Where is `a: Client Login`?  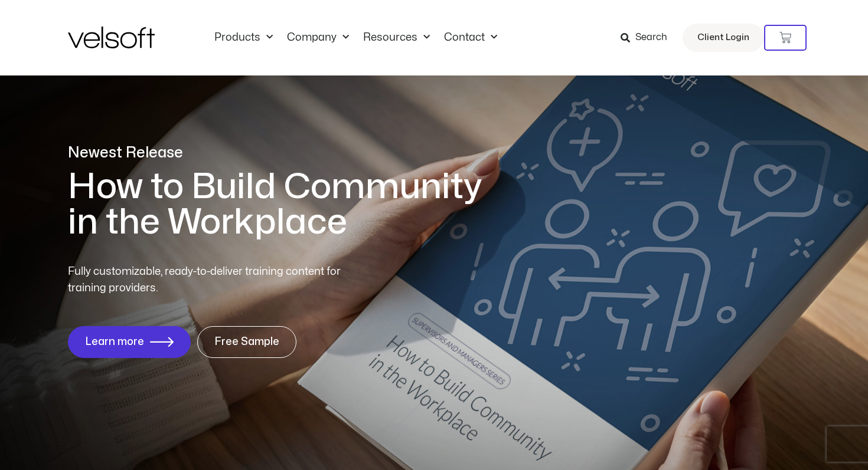
a: Client Login is located at coordinates (723, 38).